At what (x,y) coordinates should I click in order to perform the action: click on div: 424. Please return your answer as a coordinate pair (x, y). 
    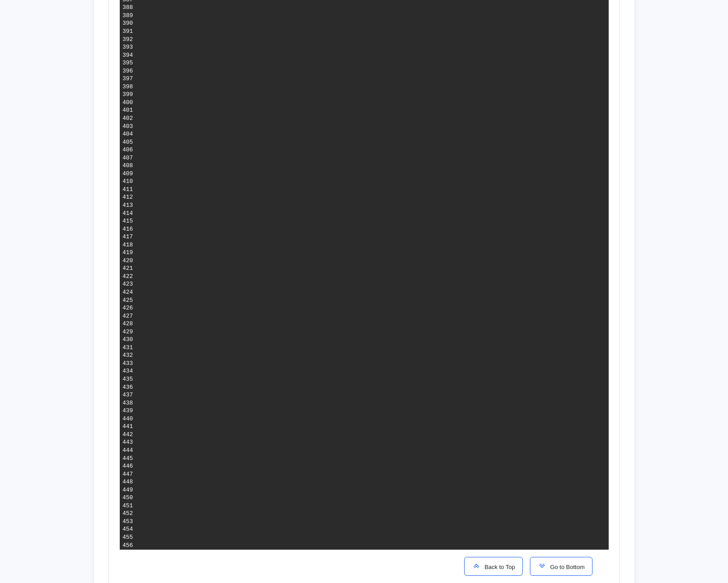
    Looking at the image, I should click on (127, 292).